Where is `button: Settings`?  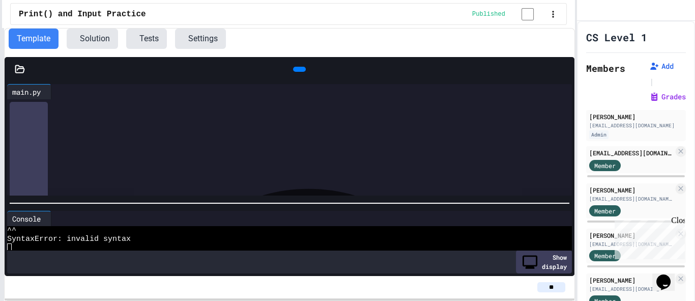
button: Settings is located at coordinates (200, 39).